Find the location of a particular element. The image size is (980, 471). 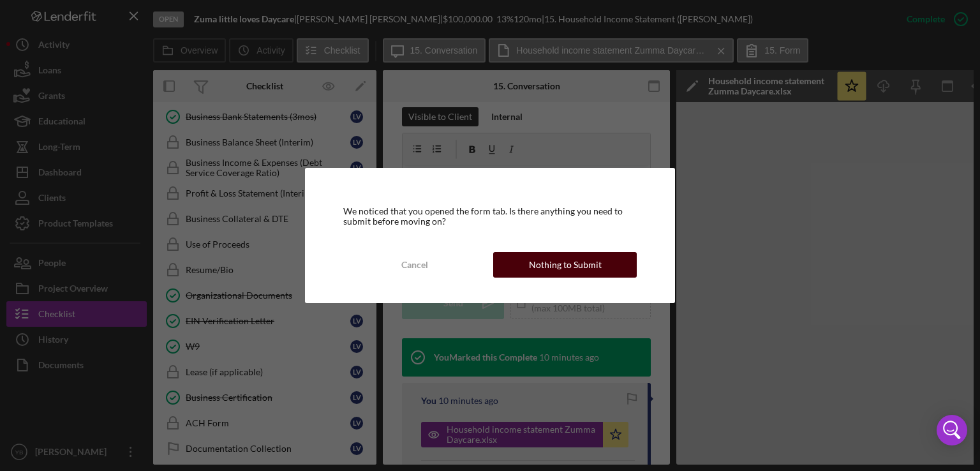

div: We noticed that you opened the form tab. Is there anything you need to submit before moving on? is located at coordinates (490, 216).